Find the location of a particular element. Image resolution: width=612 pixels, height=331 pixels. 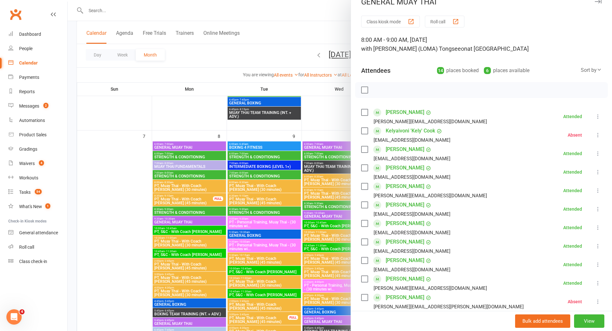

div: Sort by is located at coordinates (591, 70).